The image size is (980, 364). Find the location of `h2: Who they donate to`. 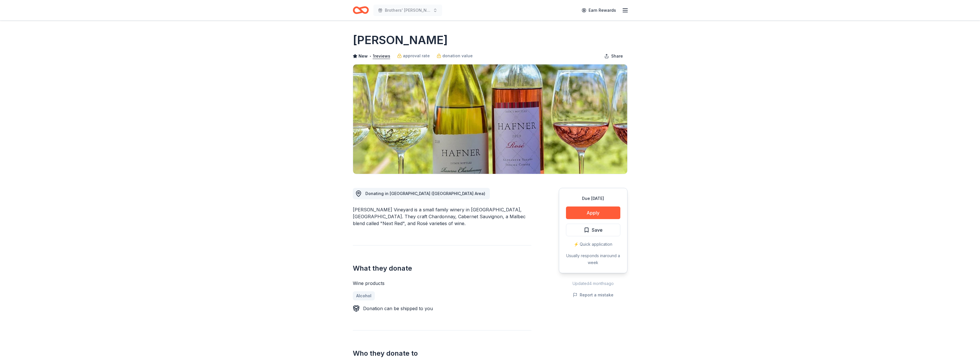

h2: Who they donate to is located at coordinates (442, 353).